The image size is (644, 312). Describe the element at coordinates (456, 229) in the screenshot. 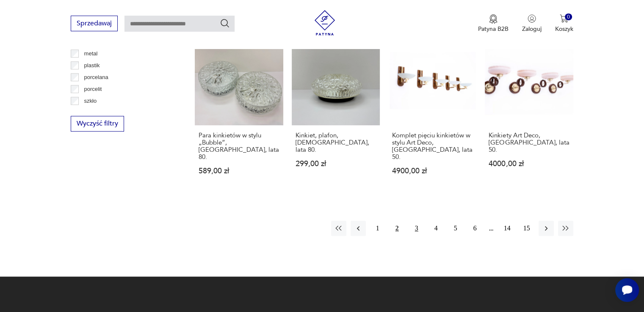

I see `button: 5` at that location.